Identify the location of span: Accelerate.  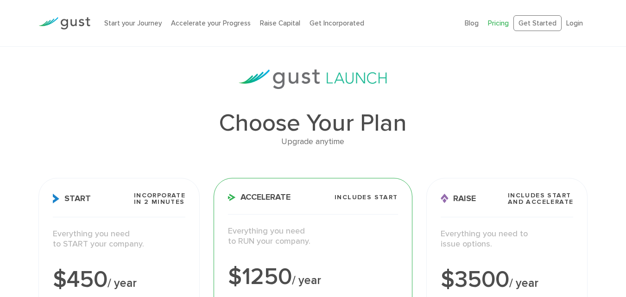
(259, 197).